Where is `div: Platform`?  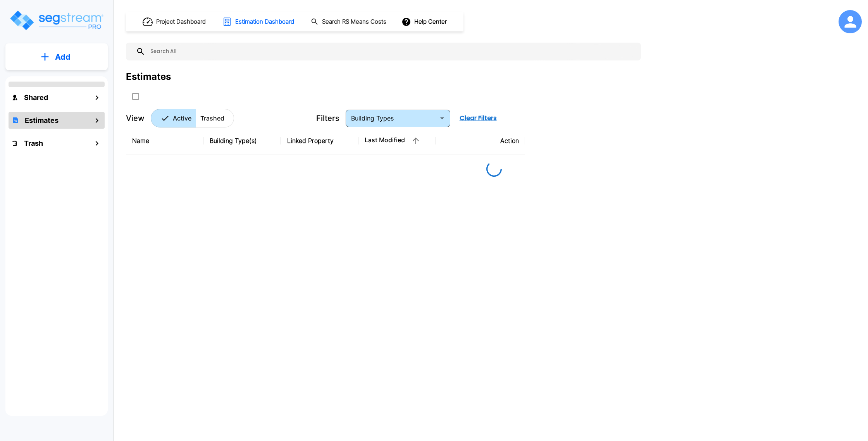
div: Platform is located at coordinates (192, 118).